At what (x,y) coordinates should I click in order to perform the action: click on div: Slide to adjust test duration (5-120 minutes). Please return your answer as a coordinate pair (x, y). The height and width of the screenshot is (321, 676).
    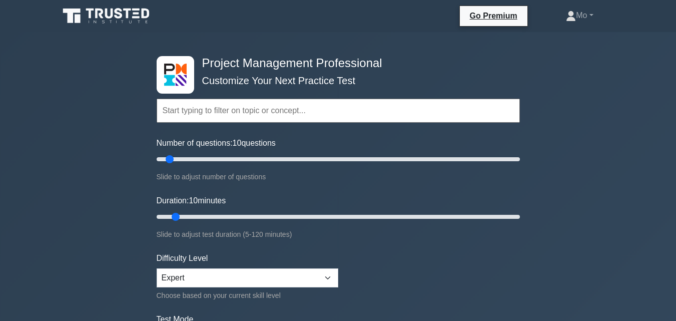
    Looking at the image, I should click on (338, 234).